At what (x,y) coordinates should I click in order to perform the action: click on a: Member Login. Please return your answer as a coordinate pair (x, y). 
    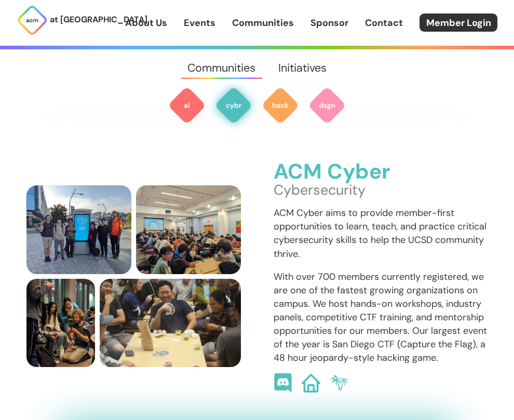
    Looking at the image, I should click on (458, 22).